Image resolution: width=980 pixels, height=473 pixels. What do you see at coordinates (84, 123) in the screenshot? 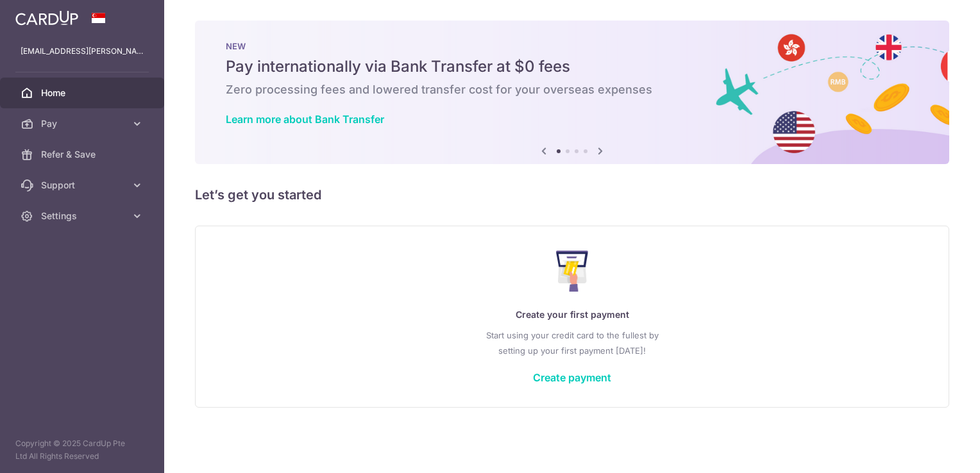
I see `span: Pay` at bounding box center [84, 123].